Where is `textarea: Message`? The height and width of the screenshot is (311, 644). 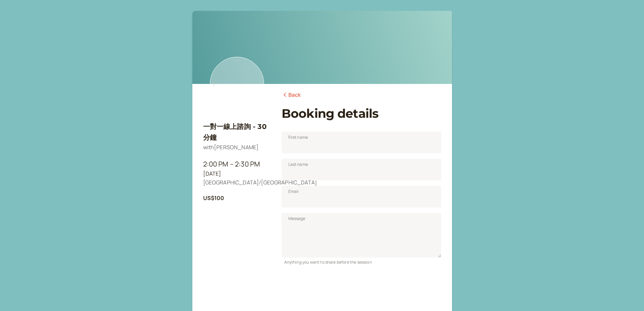 textarea: Message is located at coordinates (361, 235).